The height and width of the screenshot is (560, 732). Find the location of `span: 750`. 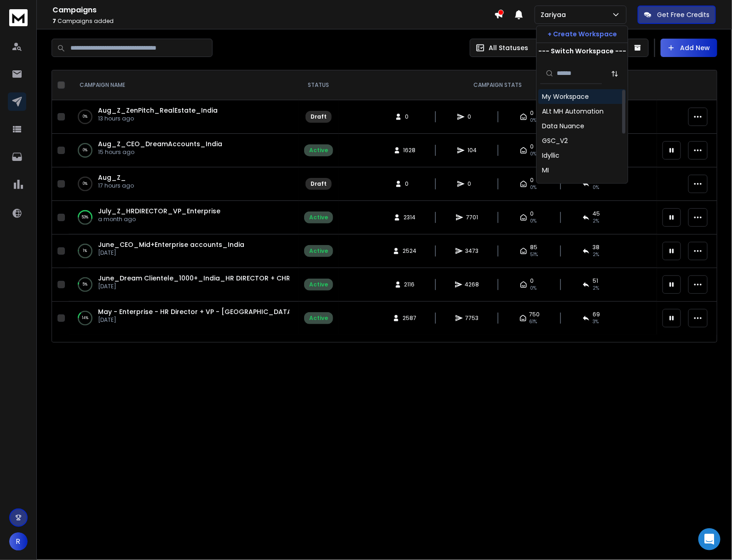

span: 750 is located at coordinates (535, 315).